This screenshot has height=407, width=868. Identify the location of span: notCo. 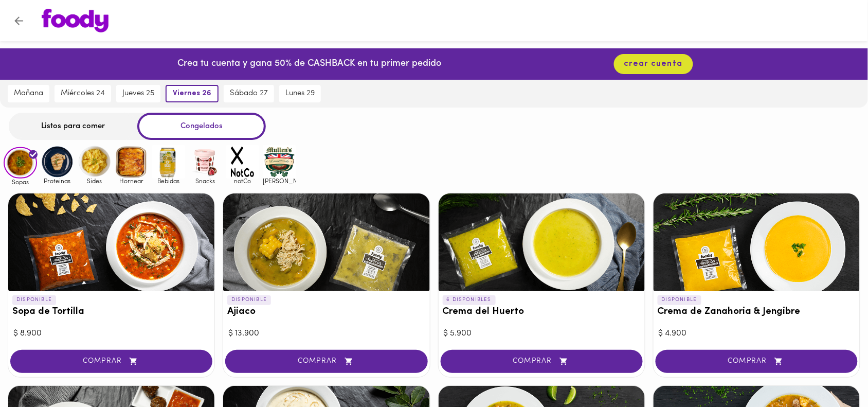
(242, 181).